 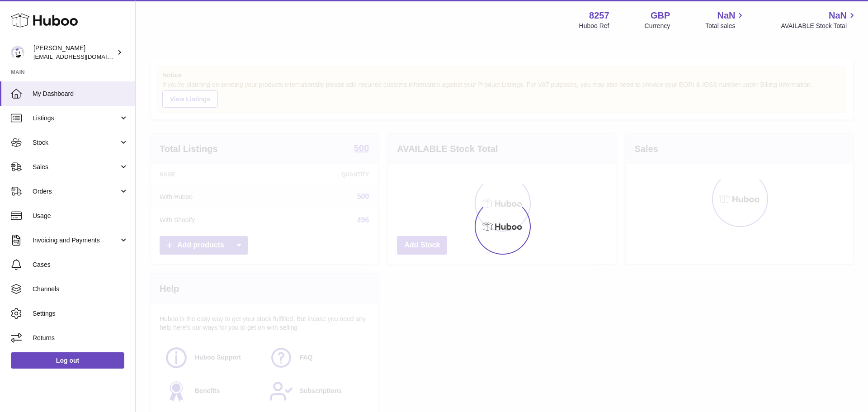 What do you see at coordinates (67, 360) in the screenshot?
I see `a: Log out` at bounding box center [67, 360].